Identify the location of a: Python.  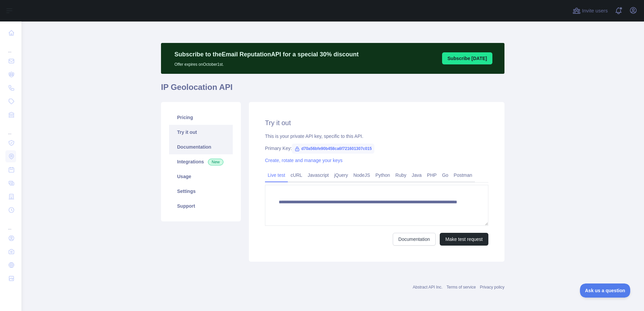
(383, 175).